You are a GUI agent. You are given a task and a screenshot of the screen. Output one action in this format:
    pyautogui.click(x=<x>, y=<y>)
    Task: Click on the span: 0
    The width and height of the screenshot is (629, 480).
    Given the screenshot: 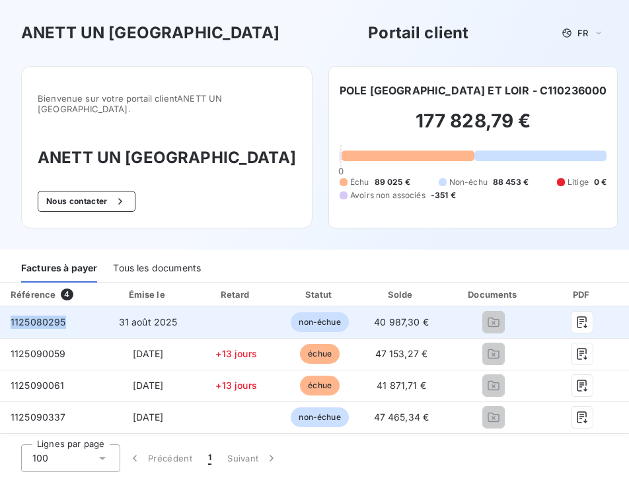 What is the action you would take?
    pyautogui.click(x=341, y=171)
    